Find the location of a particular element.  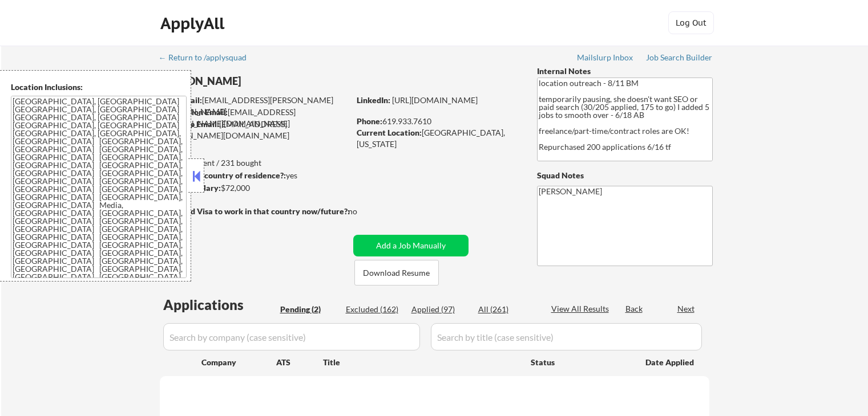

div: ← Return to /applysquad is located at coordinates (208, 58).